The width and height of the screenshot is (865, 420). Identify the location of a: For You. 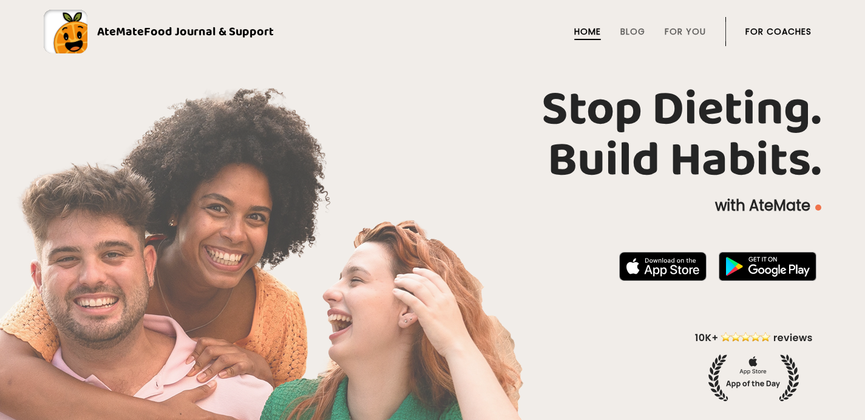
(685, 32).